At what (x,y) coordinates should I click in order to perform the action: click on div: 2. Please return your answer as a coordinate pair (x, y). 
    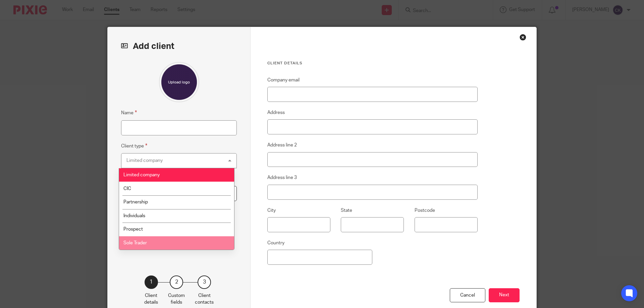
    Looking at the image, I should click on (176, 282).